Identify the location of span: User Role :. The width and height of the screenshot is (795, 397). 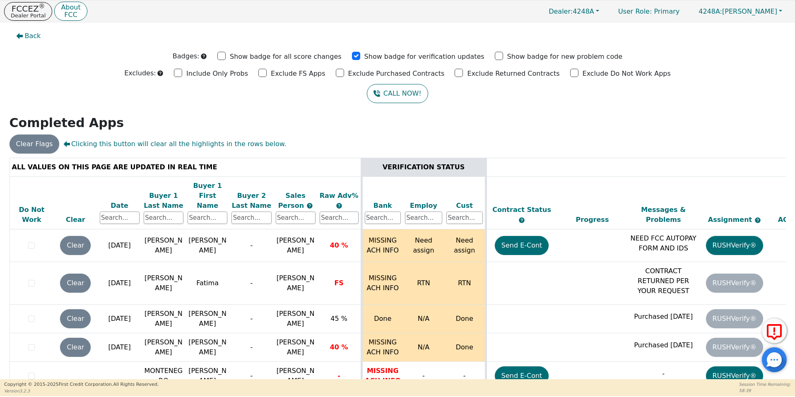
(634, 11).